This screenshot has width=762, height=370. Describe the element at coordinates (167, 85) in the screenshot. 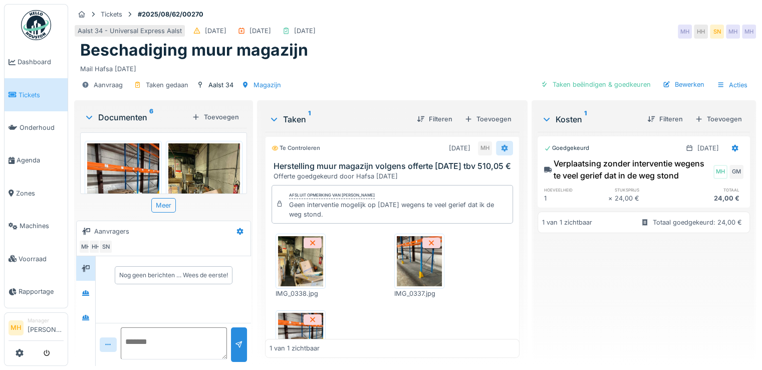

I see `div: Taken gedaan` at that location.